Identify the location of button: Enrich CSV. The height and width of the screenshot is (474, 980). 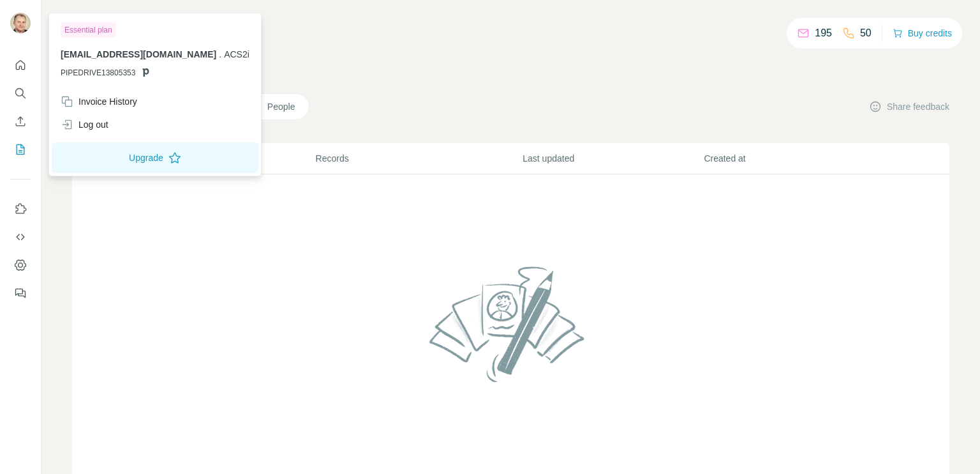
(21, 121).